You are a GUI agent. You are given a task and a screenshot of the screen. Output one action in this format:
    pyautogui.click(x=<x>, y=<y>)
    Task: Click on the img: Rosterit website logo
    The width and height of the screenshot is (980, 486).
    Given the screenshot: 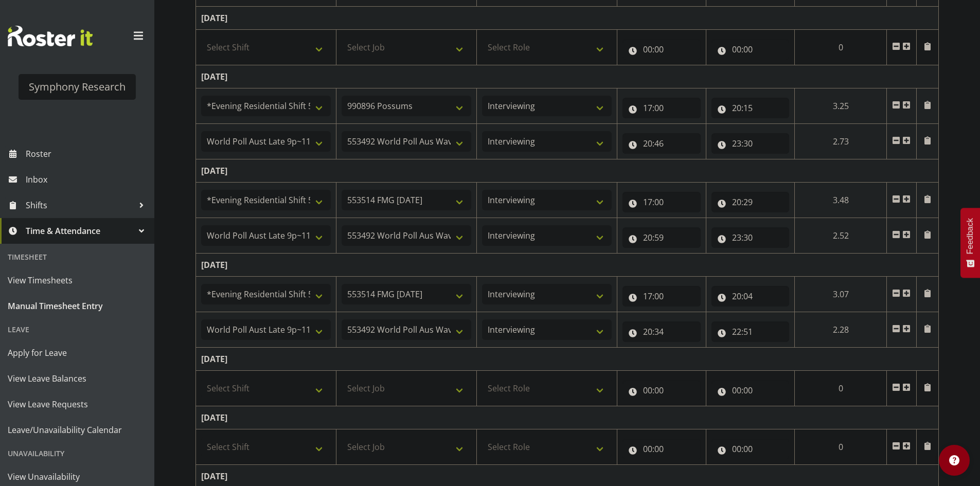 What is the action you would take?
    pyautogui.click(x=50, y=36)
    